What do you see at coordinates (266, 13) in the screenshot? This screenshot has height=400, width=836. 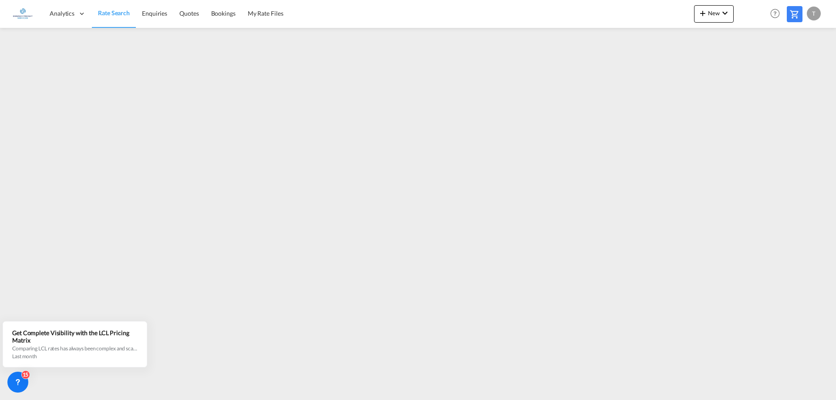 I see `span: My Rate Files` at bounding box center [266, 13].